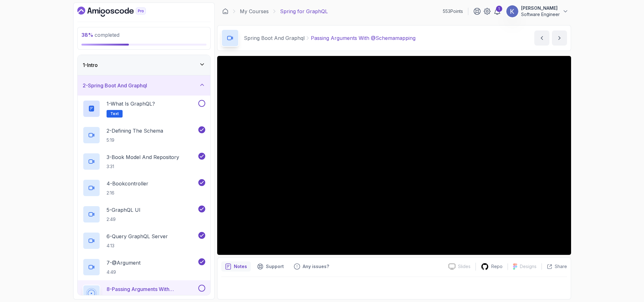  I want to click on button: Share, so click(554, 267).